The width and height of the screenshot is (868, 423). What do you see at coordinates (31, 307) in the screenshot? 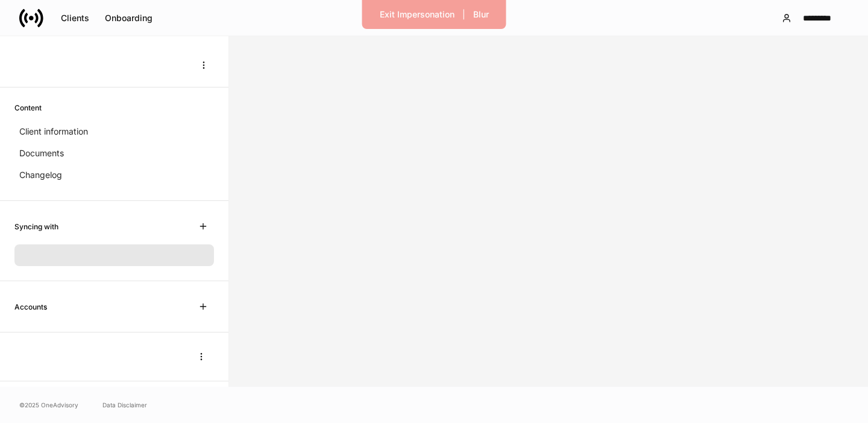
I see `h6: Accounts` at bounding box center [31, 307].